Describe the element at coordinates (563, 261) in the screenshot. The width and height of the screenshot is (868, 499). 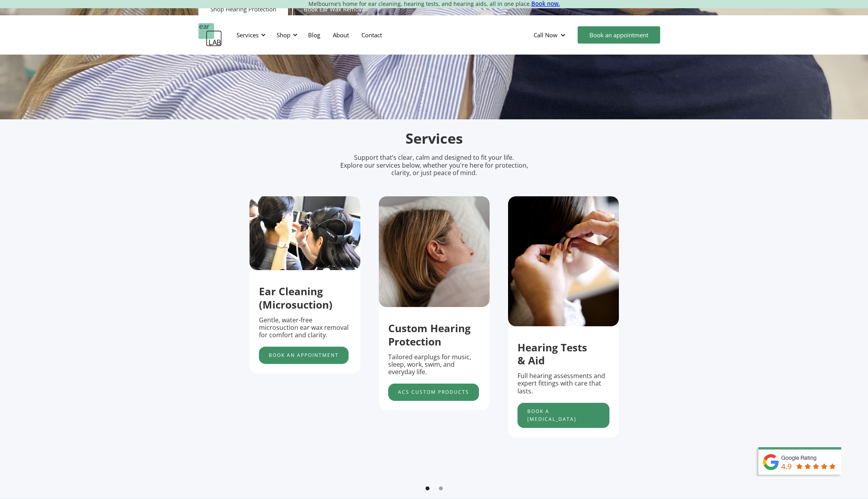
I see `img: putting hearing protection in` at that location.